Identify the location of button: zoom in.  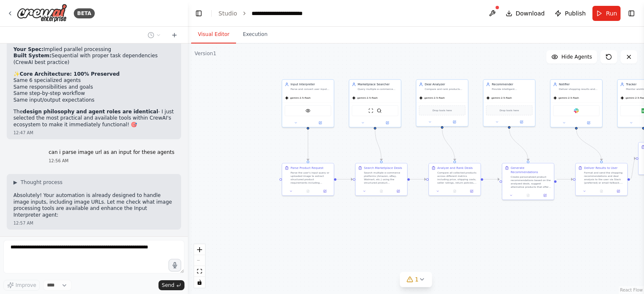
(200, 250).